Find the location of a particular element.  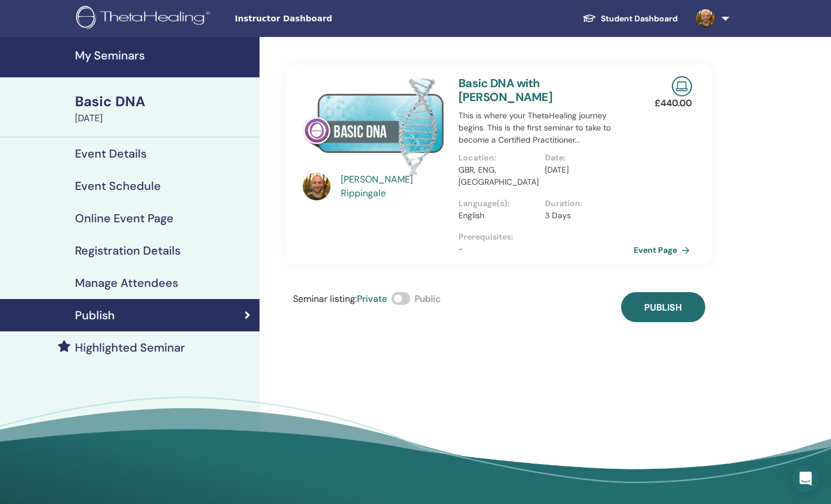

span: Publish is located at coordinates (663, 307).